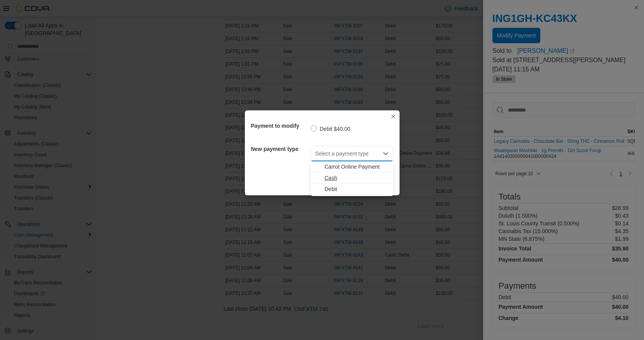  Describe the element at coordinates (352, 178) in the screenshot. I see `div: Choose from the following options` at that location.